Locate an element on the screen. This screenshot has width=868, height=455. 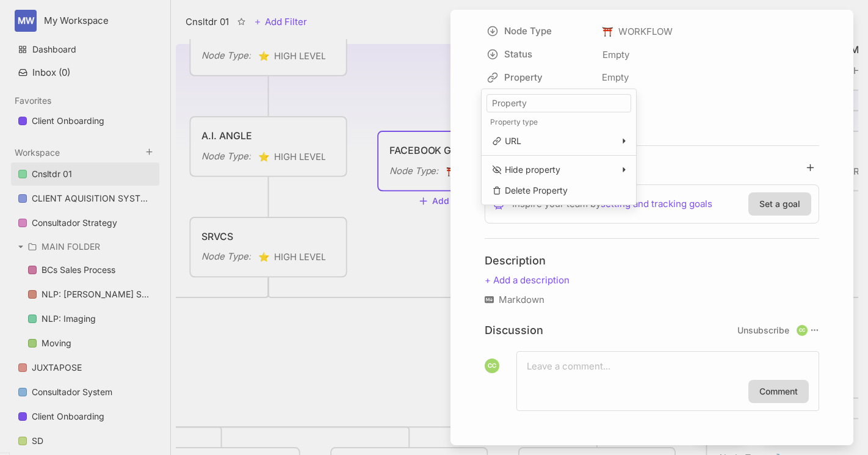
div: BCs Sales Process is located at coordinates (78, 270).